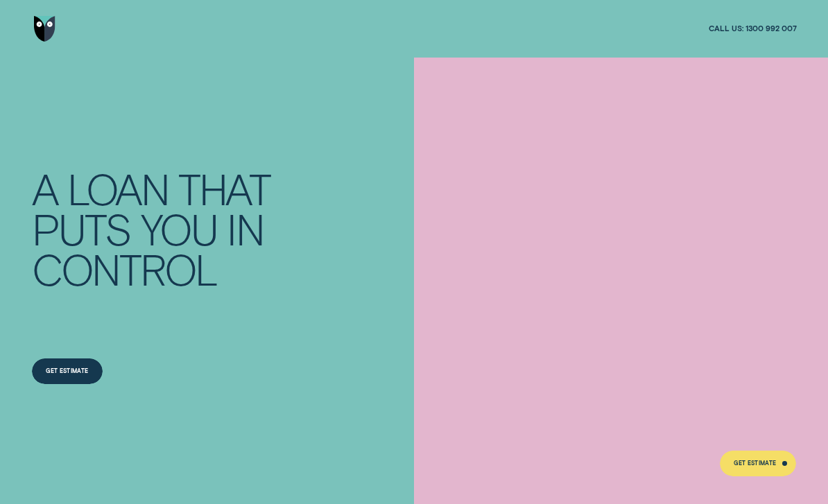  Describe the element at coordinates (771, 28) in the screenshot. I see `span: 1300 992 007` at that location.